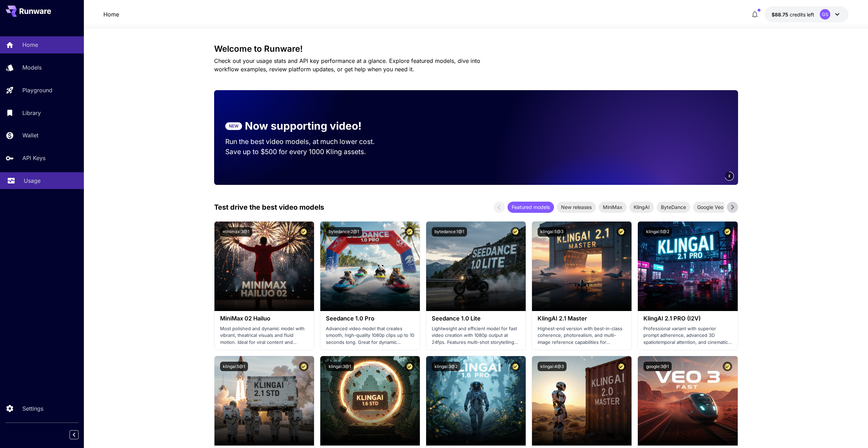 The image size is (868, 448). Describe the element at coordinates (79, 435) in the screenshot. I see `div: Collapse sidebar` at that location.